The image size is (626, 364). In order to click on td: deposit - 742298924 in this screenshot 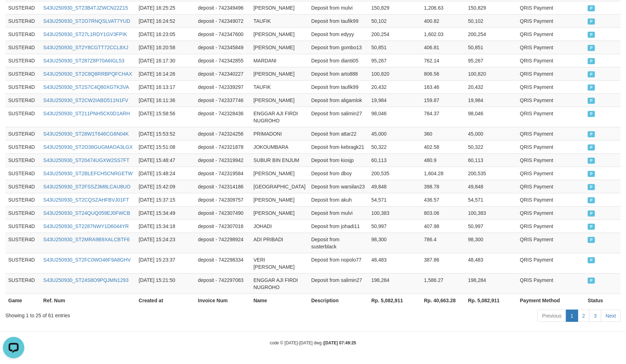, I will do `click(222, 242)`.